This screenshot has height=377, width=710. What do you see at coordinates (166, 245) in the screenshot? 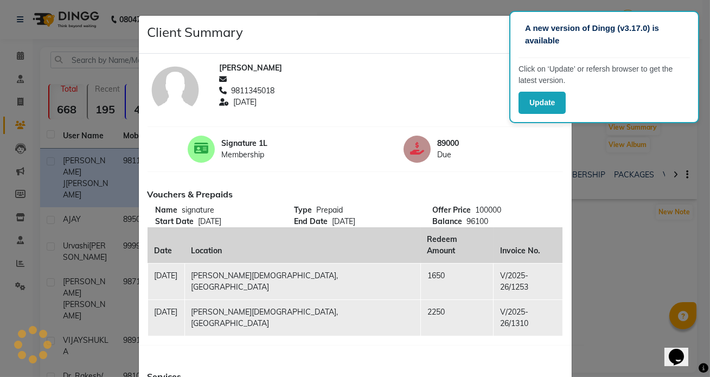
I see `th: Date` at bounding box center [166, 245].